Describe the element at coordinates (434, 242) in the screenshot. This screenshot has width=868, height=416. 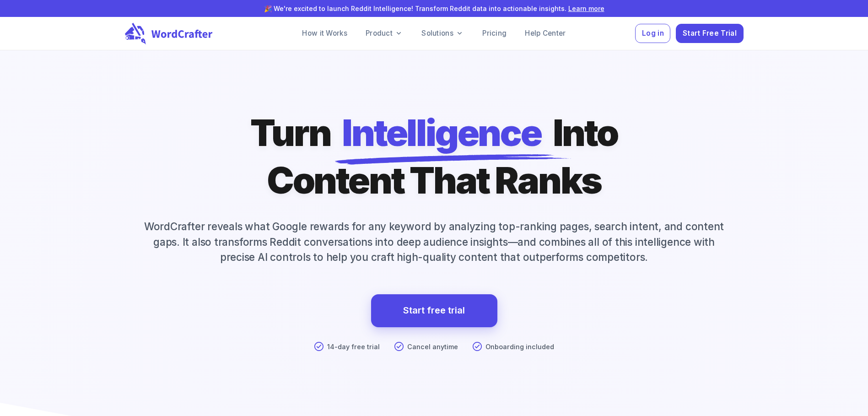
I see `p: WordCrafter reveals what Google rewards for any keyword by analyzing top-ranking pages, search in...` at that location.